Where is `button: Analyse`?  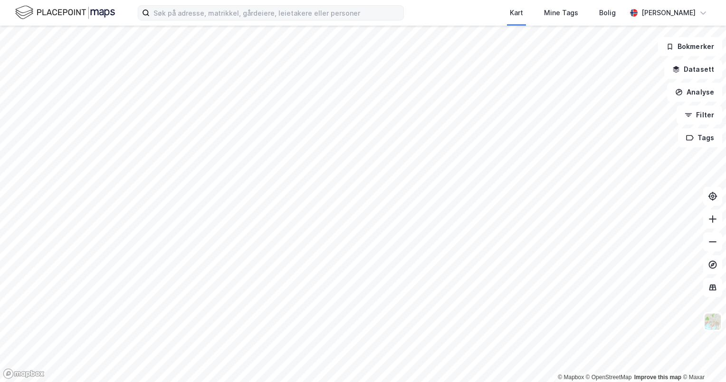
button: Analyse is located at coordinates (695, 92).